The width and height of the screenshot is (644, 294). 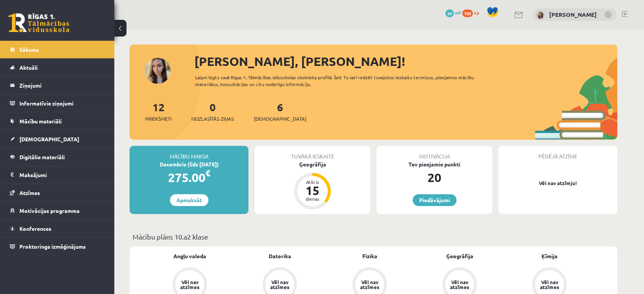 I want to click on span: 100, so click(x=468, y=13).